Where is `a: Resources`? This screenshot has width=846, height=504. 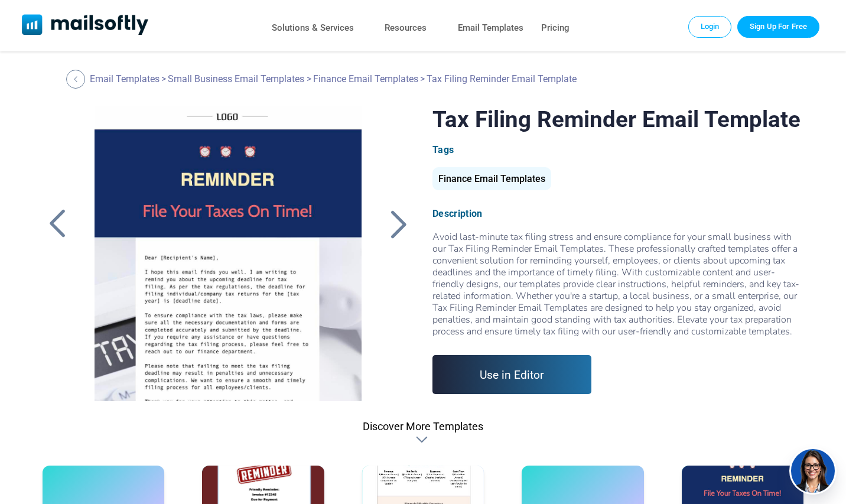 a: Resources is located at coordinates (405, 28).